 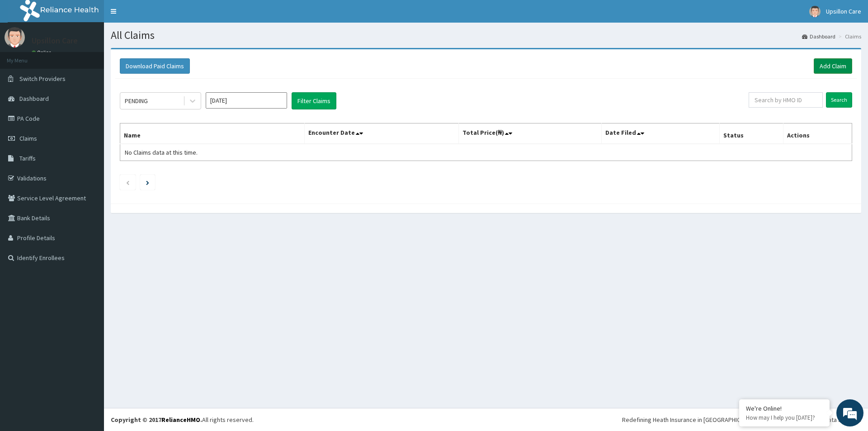 What do you see at coordinates (34, 98) in the screenshot?
I see `span: Dashboard` at bounding box center [34, 98].